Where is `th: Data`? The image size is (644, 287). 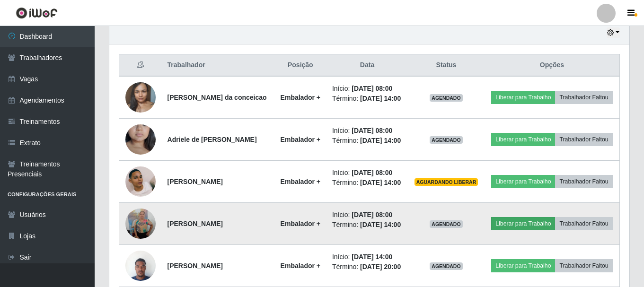
th: Data is located at coordinates (367, 65).